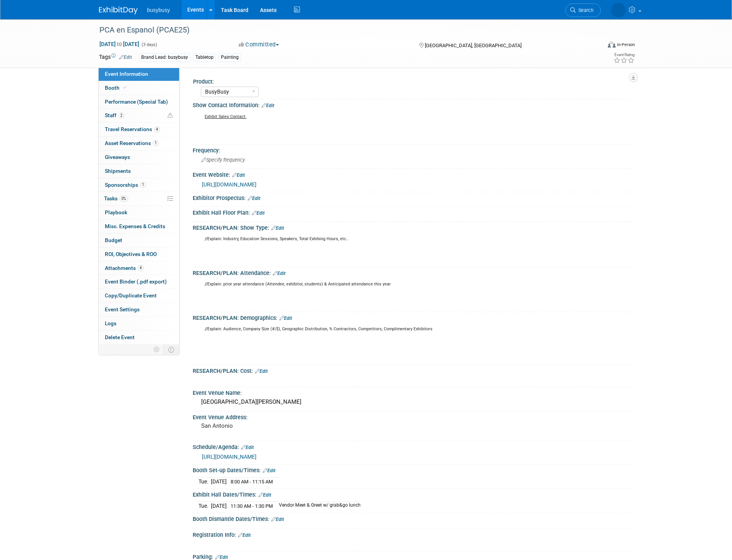  I want to click on span: 0%, so click(124, 199).